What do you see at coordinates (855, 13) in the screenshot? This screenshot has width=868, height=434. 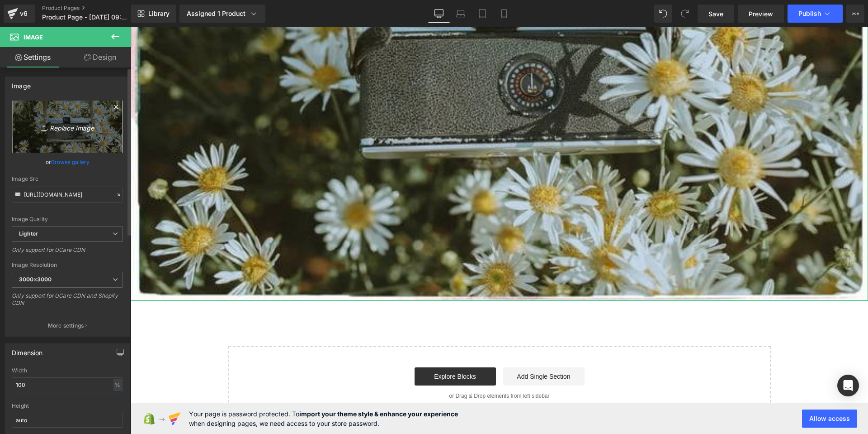 I see `button: More` at bounding box center [855, 13].